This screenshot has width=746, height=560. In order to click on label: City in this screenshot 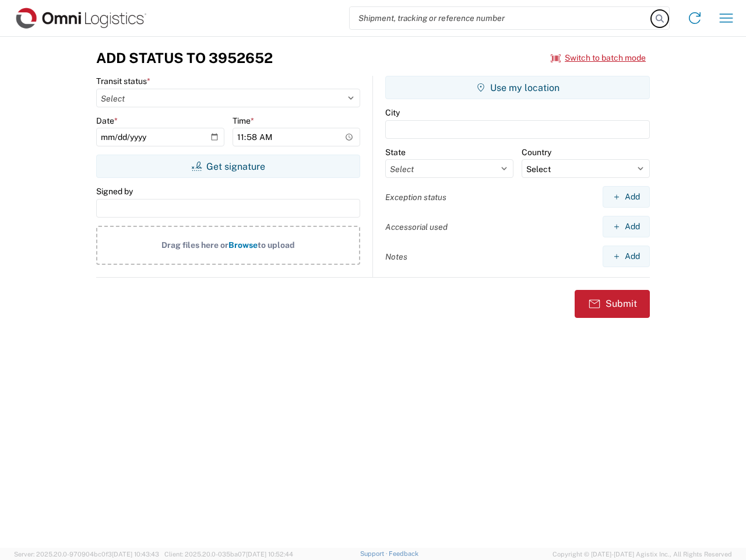, I will do `click(392, 113)`.